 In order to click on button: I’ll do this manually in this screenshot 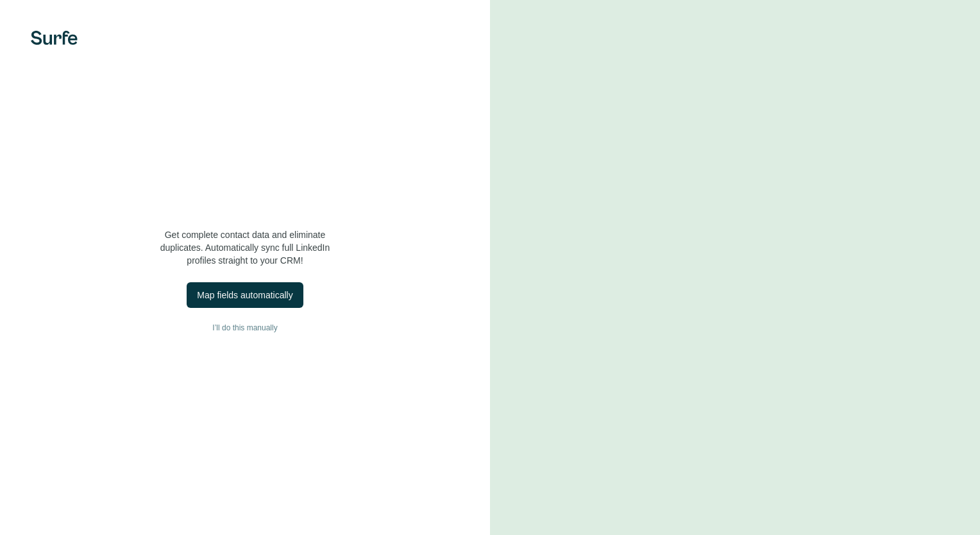, I will do `click(245, 327)`.